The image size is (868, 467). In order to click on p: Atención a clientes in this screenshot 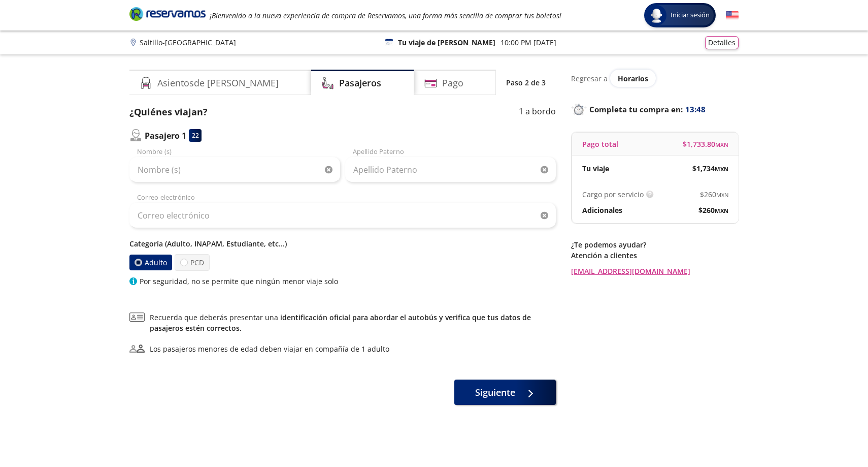, I will do `click(655, 255)`.